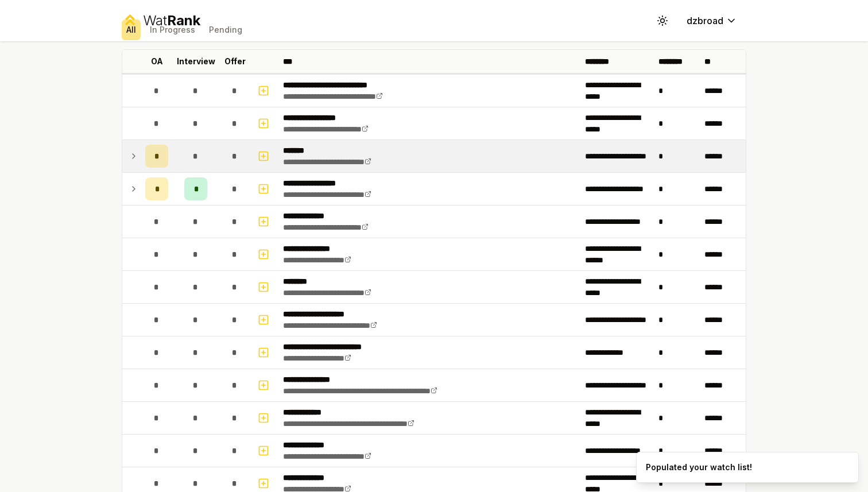 The width and height of the screenshot is (868, 492). I want to click on span: dzbroad, so click(705, 20).